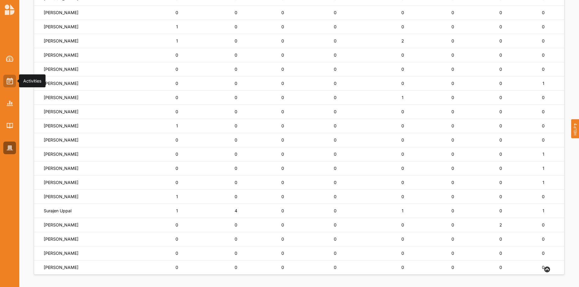 The width and height of the screenshot is (579, 287). I want to click on img: Organisation, so click(10, 148).